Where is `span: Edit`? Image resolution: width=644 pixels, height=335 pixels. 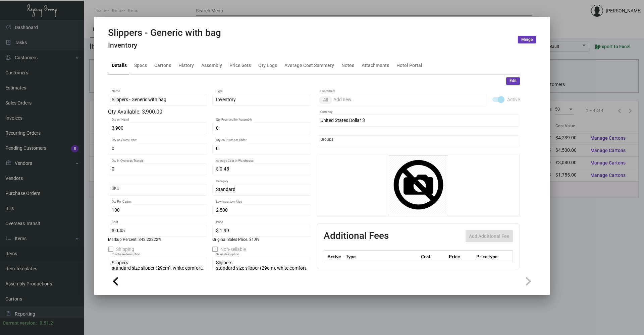 span: Edit is located at coordinates (513, 81).